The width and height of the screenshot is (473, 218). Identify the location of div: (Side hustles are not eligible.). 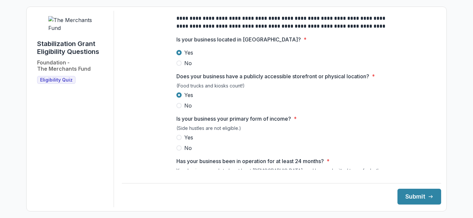
(282, 129).